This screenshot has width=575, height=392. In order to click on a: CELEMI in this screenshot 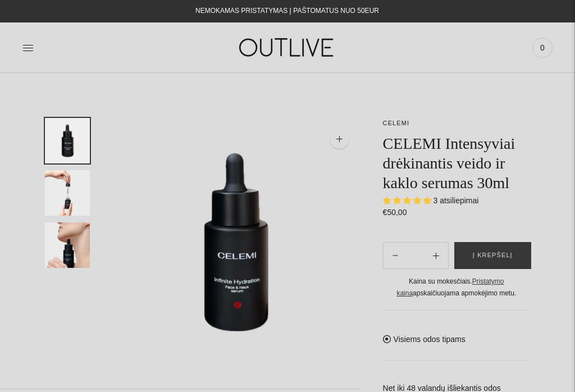, I will do `click(396, 123)`.